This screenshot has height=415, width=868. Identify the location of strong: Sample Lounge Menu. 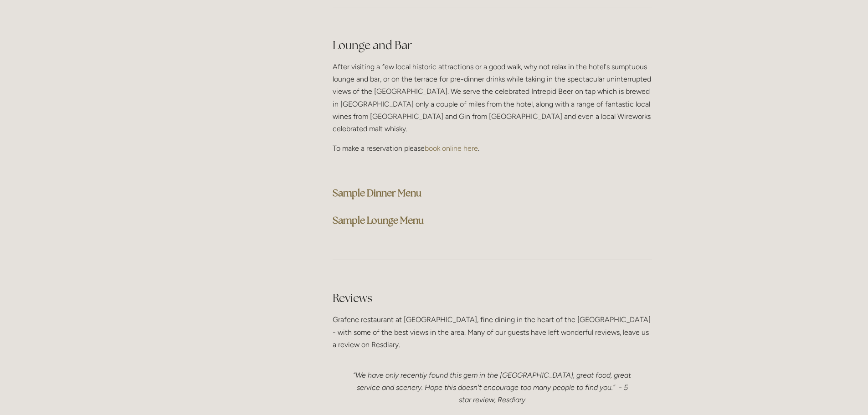
(378, 220).